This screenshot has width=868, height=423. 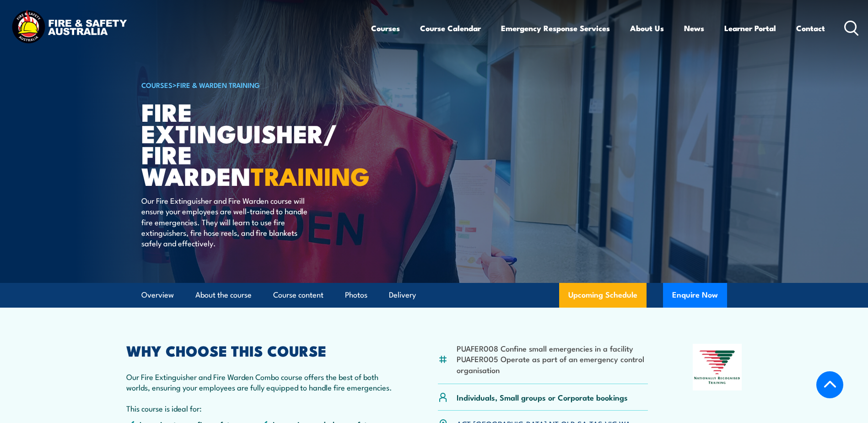 What do you see at coordinates (223, 295) in the screenshot?
I see `a: About the course` at bounding box center [223, 295].